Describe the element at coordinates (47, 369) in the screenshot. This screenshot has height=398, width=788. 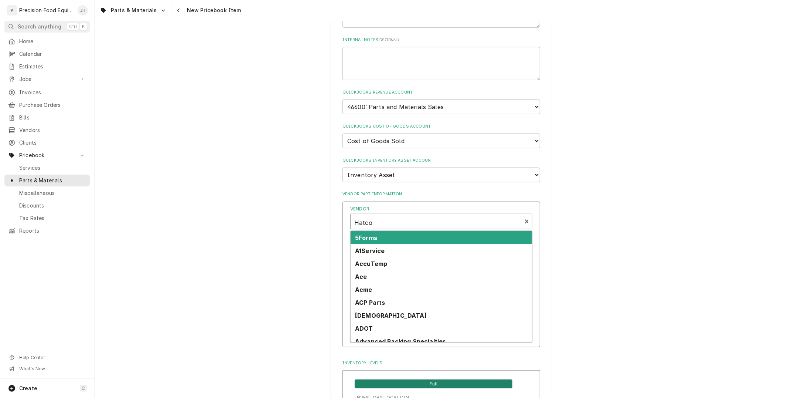
I see `a: Go to What's New` at that location.